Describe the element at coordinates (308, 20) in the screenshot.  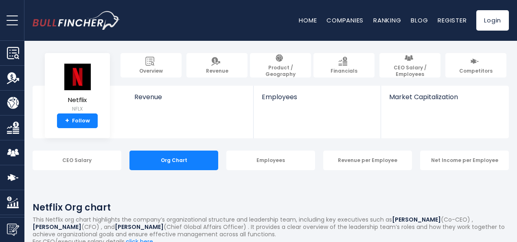
I see `a: Home` at that location.